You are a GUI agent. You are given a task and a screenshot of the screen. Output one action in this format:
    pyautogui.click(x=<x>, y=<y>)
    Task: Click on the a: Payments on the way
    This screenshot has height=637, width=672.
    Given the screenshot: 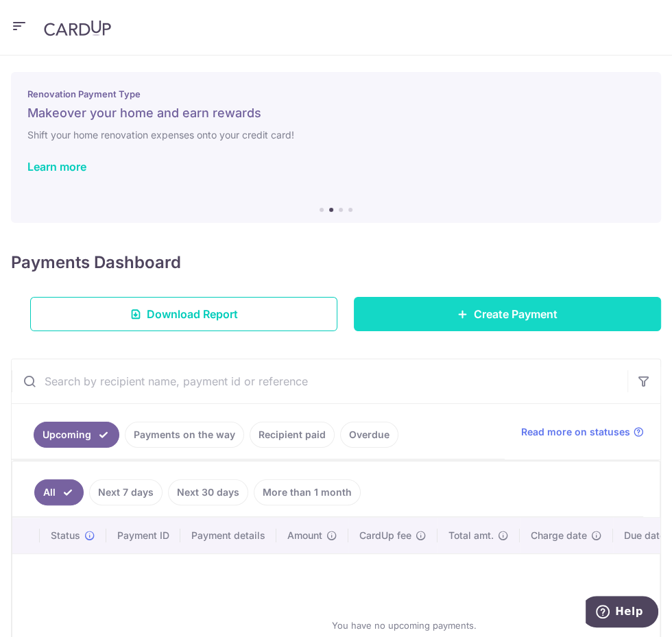 What is the action you would take?
    pyautogui.click(x=184, y=435)
    